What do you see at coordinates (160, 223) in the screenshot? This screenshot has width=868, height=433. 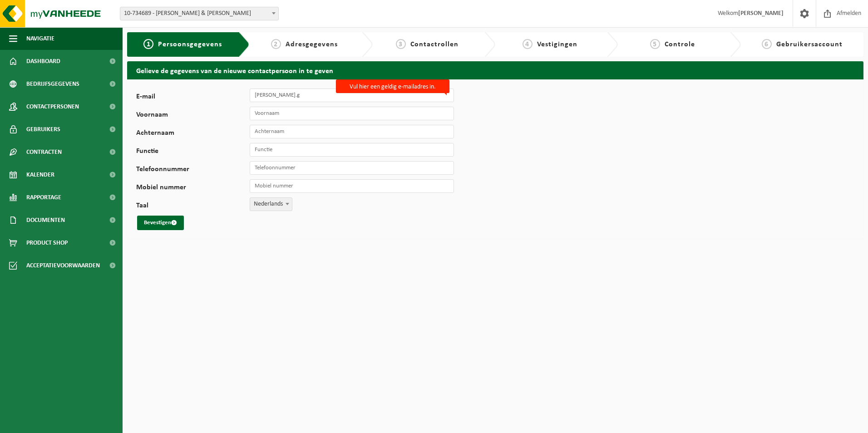 I see `button: Bevestigen` at bounding box center [160, 223].